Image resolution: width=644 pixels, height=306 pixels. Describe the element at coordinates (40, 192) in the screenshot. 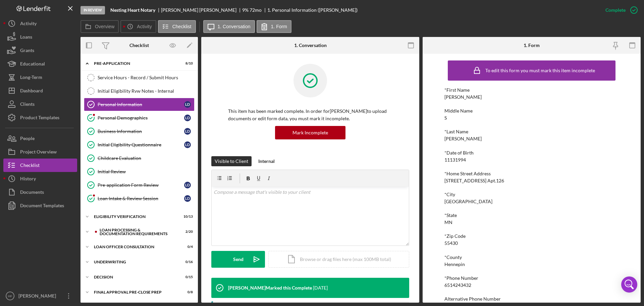

I see `button: Documents` at that location.